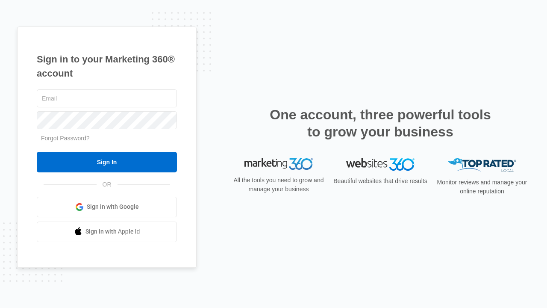 The width and height of the screenshot is (547, 308). Describe the element at coordinates (279, 164) in the screenshot. I see `img: Marketing 360` at that location.